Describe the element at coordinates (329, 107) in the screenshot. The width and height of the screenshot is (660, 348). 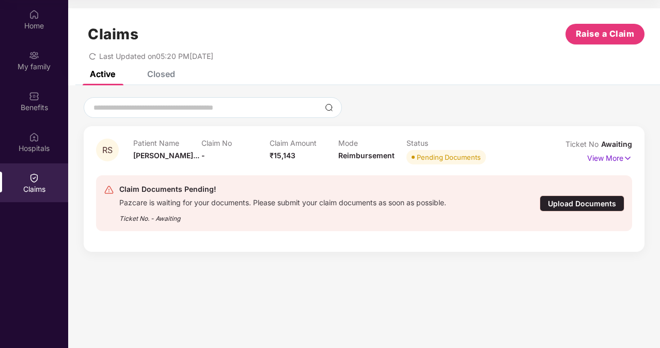
I see `img: svg+xml;base64,PHN2ZyBpZD0iU2VhcmNoLTMyeDMyIiB4bWxucz0iaHR0cDovL3d3dy53My5vcmcvMjAwMC9zdmciIHdpZH...` at that location.